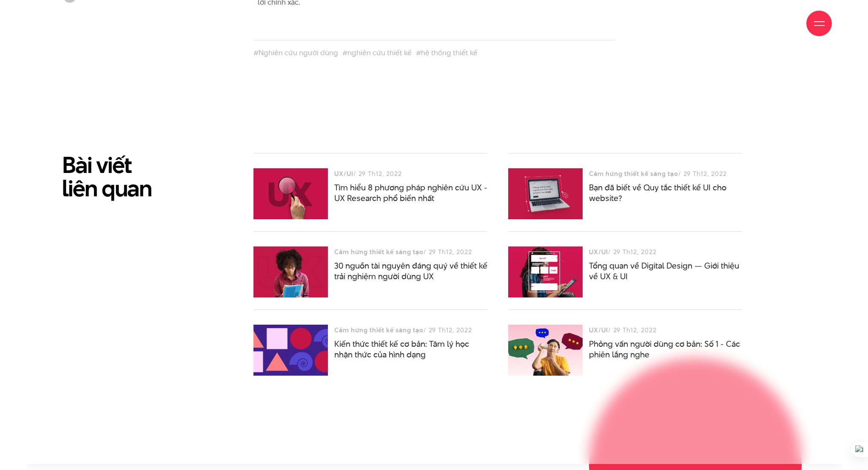  What do you see at coordinates (377, 53) in the screenshot?
I see `a: #nghiên cứu thiết kế` at bounding box center [377, 53].